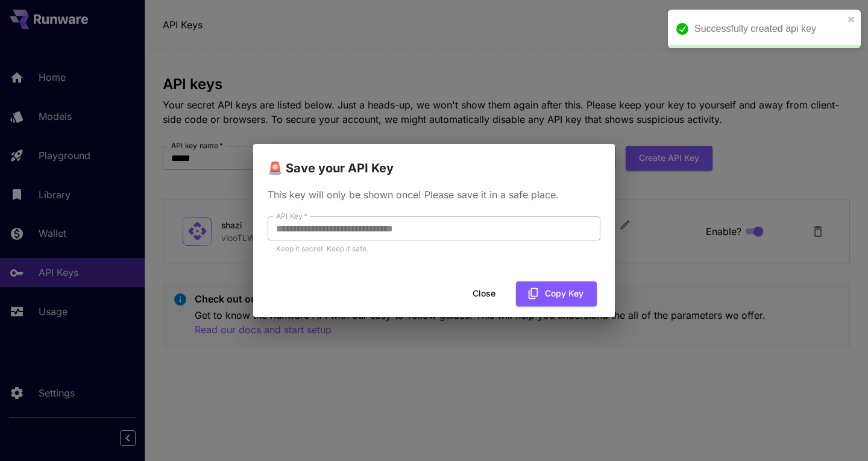 The image size is (868, 461). I want to click on p: This key will only be shown once! Please save it in a safe place., so click(434, 195).